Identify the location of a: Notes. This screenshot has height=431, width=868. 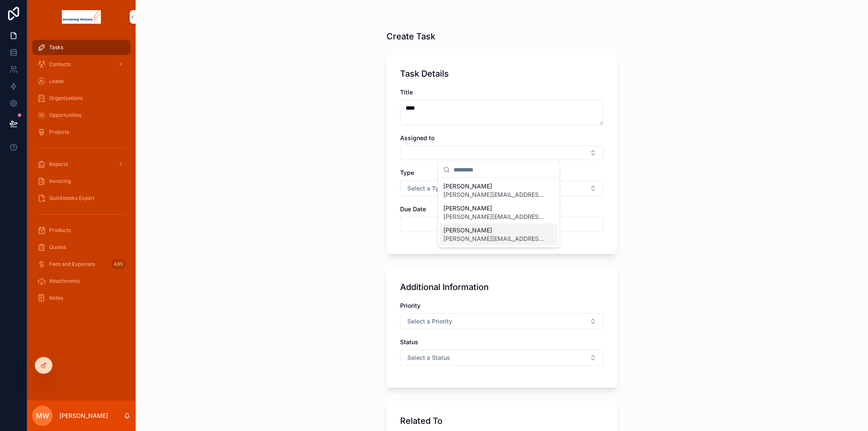
(81, 298).